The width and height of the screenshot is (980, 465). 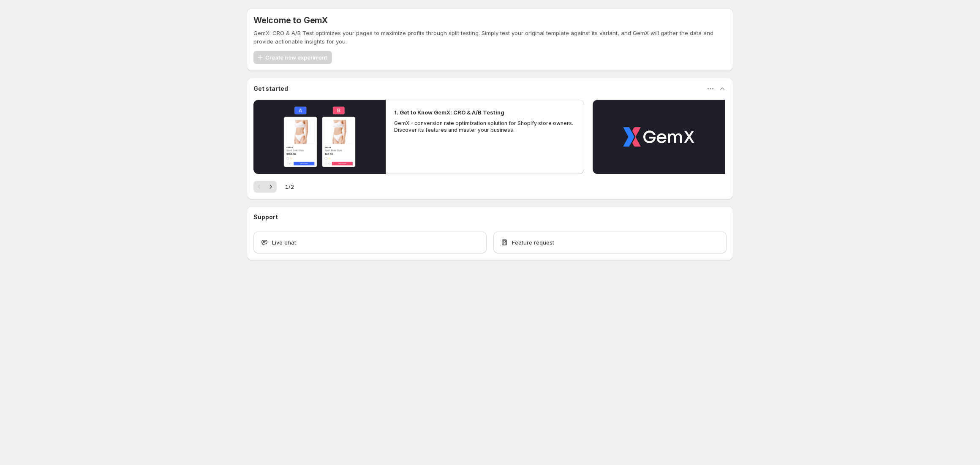 I want to click on h3: Get started, so click(x=270, y=89).